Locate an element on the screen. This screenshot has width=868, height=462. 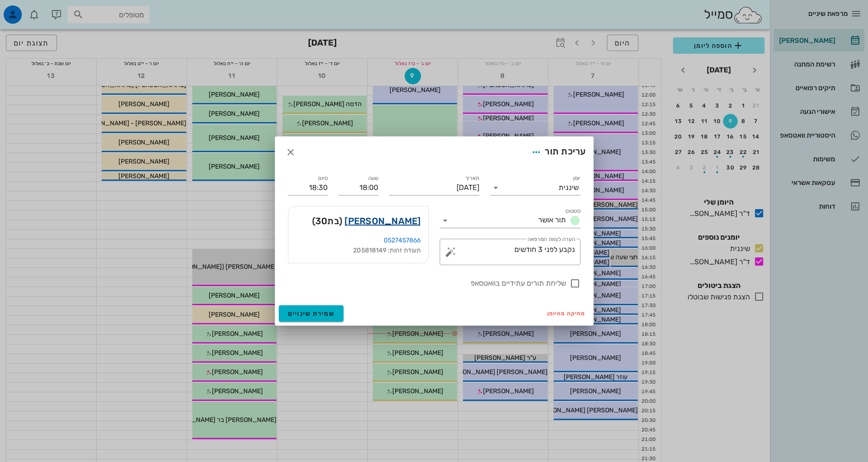
div: יומןשיננית is located at coordinates (535, 188).